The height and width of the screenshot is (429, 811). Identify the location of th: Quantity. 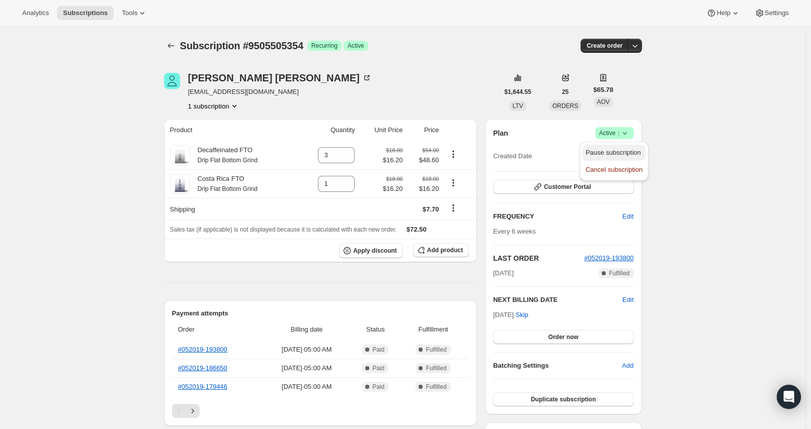
(328, 130).